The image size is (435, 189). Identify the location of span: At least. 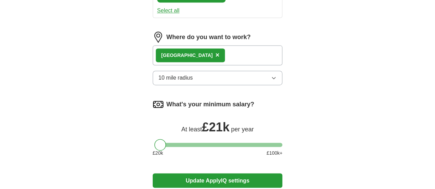
(191, 130).